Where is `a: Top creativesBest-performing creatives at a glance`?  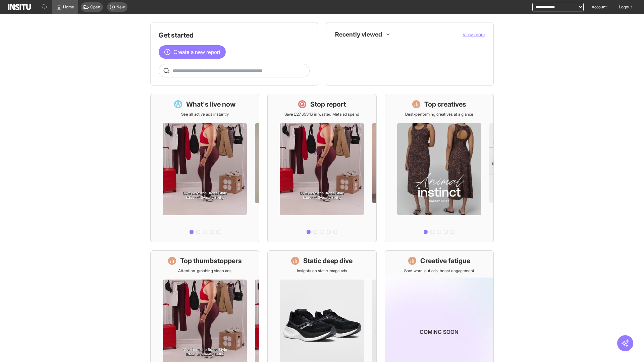 a: Top creativesBest-performing creatives at a glance is located at coordinates (439, 168).